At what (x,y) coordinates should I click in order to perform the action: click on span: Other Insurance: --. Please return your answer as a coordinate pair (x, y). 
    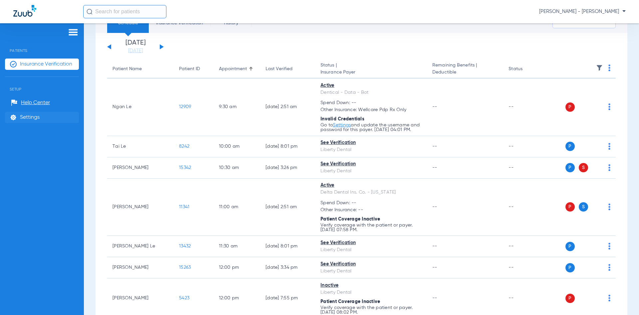
    Looking at the image, I should click on (371, 210).